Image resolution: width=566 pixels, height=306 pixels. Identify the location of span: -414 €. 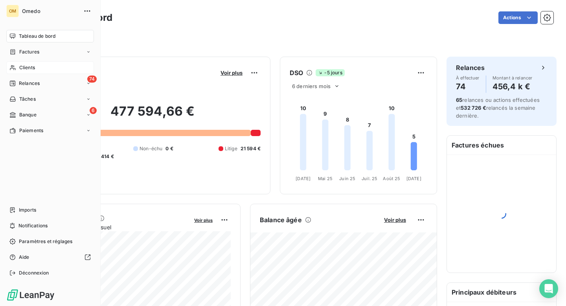
(106, 157).